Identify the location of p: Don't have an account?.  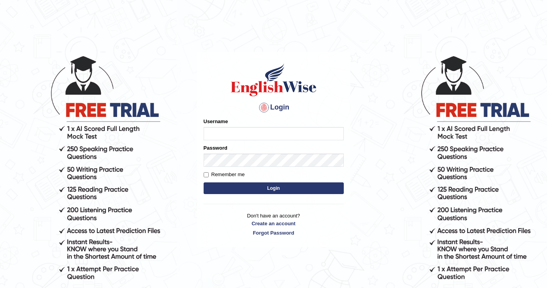
(274, 224).